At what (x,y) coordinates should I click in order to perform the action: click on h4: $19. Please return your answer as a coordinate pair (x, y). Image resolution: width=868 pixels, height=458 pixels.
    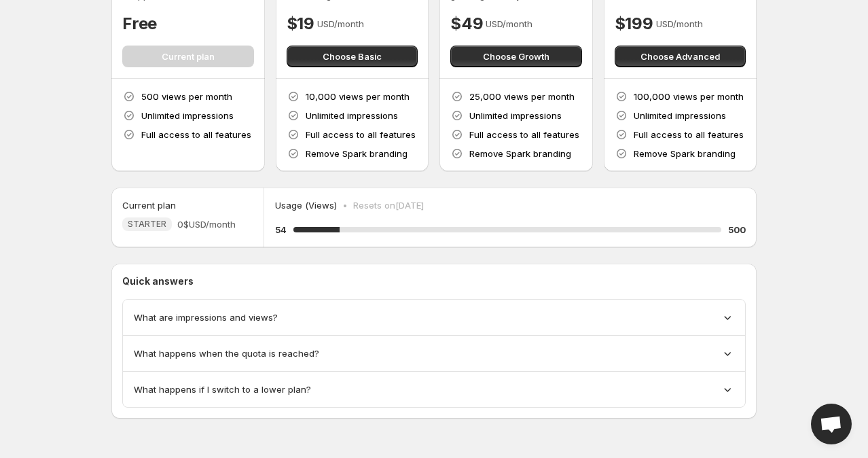
    Looking at the image, I should click on (300, 24).